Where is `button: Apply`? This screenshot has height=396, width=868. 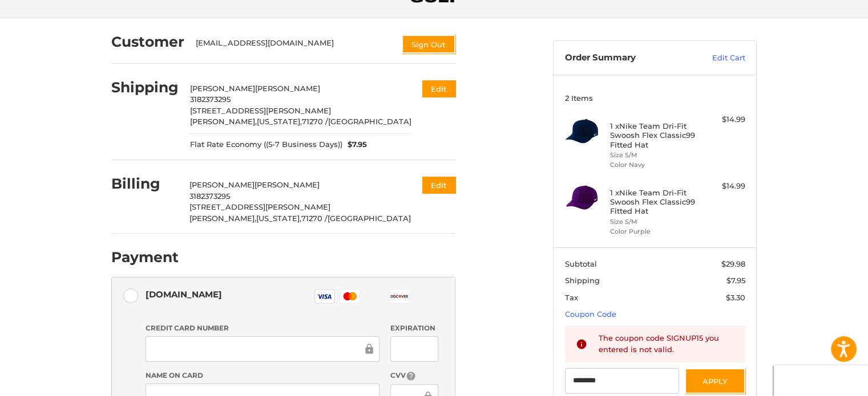 button: Apply is located at coordinates (715, 381).